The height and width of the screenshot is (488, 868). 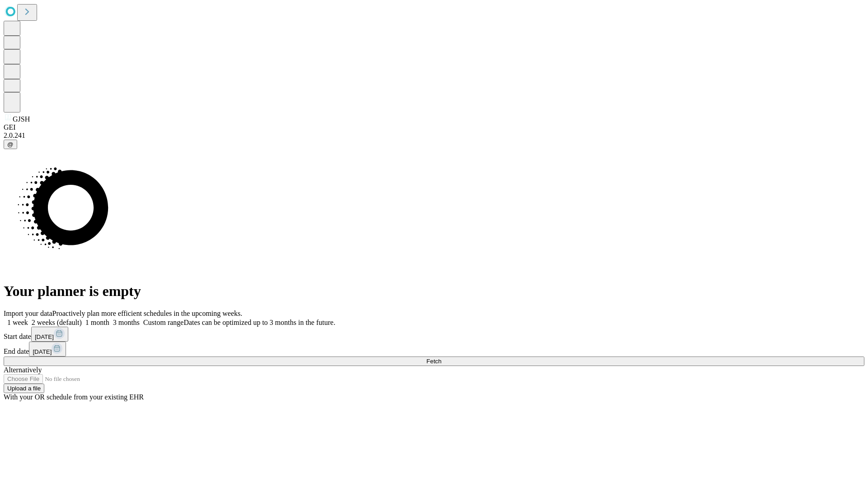 I want to click on span: GJSH, so click(x=21, y=119).